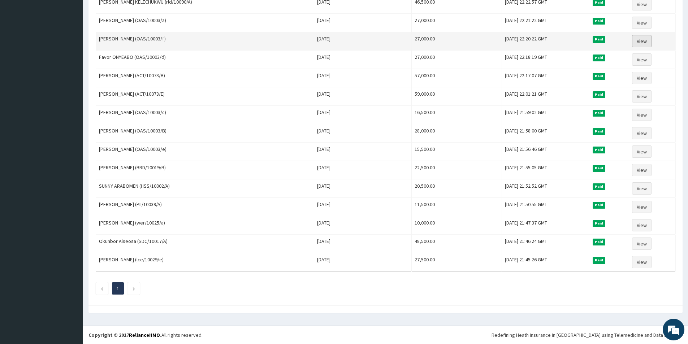 The width and height of the screenshot is (688, 344). Describe the element at coordinates (457, 189) in the screenshot. I see `td: 20,500.00` at that location.